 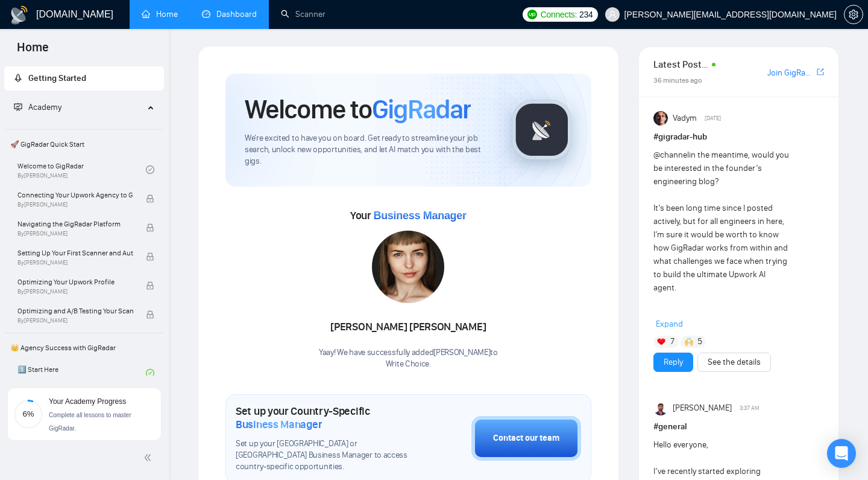 What do you see at coordinates (672, 341) in the screenshot?
I see `span: 7` at bounding box center [672, 341].